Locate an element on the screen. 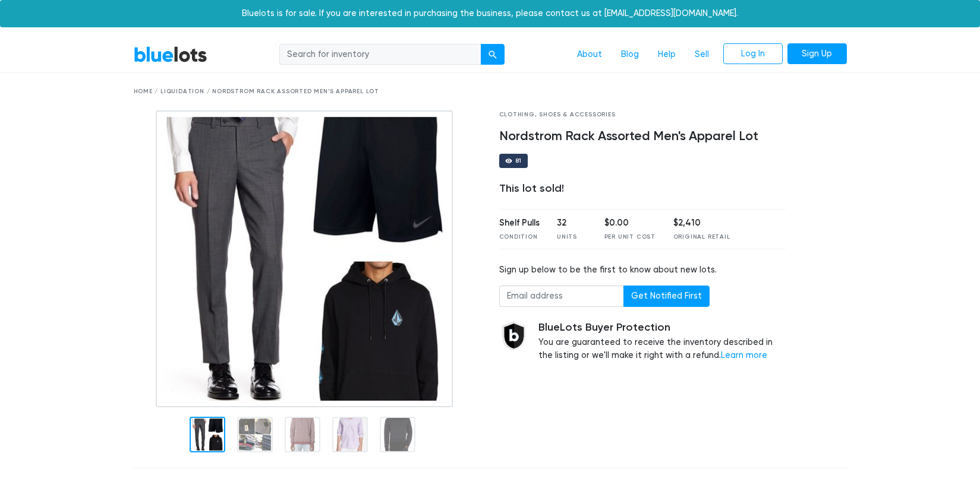 This screenshot has height=485, width=980. div: Original Retail is located at coordinates (701, 237).